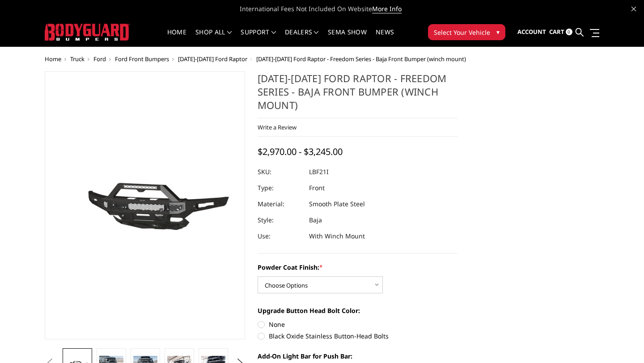  I want to click on a: More Info, so click(387, 9).